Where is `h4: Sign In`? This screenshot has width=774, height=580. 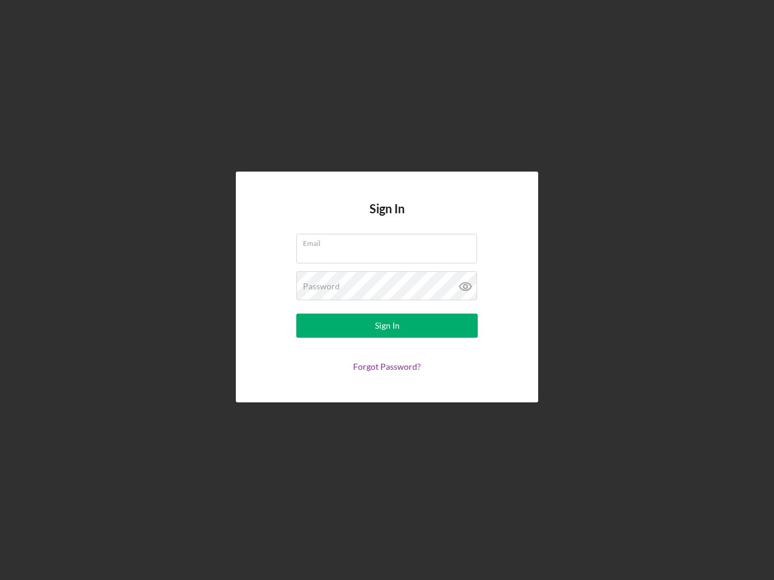 h4: Sign In is located at coordinates (387, 218).